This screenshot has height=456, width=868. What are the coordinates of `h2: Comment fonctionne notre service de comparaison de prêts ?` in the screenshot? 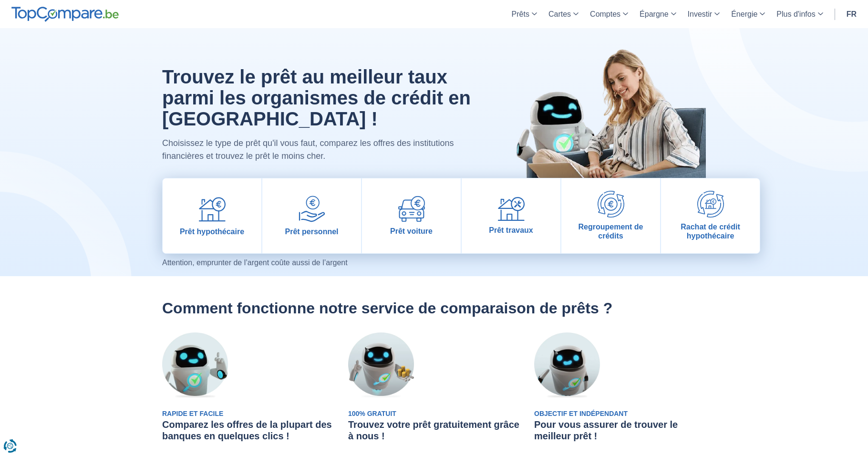 It's located at (434, 308).